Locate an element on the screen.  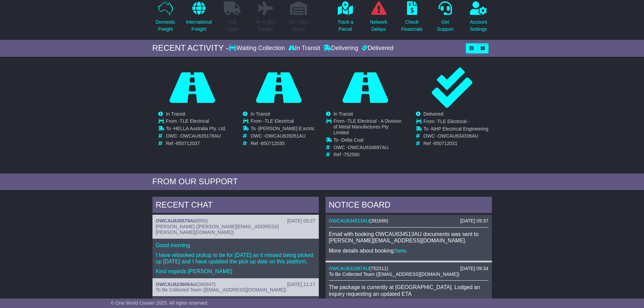
span: OWCAU635051AU is located at coordinates (285, 136).